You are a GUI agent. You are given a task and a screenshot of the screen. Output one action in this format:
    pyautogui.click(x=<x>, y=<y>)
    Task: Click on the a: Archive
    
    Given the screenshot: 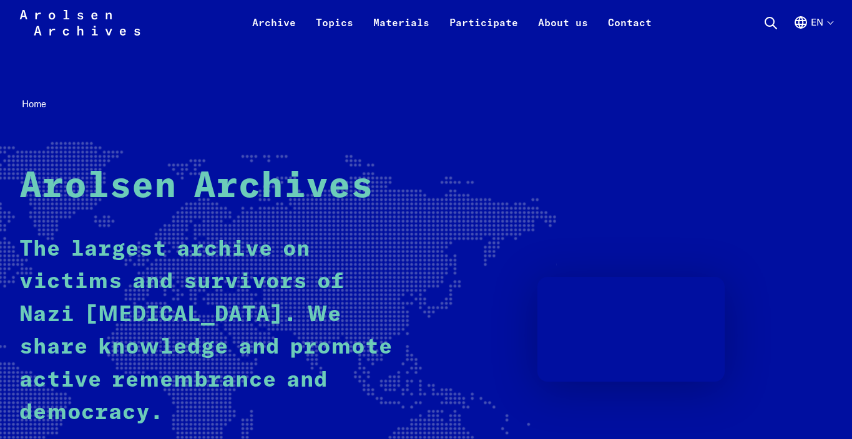 What is the action you would take?
    pyautogui.click(x=274, y=30)
    